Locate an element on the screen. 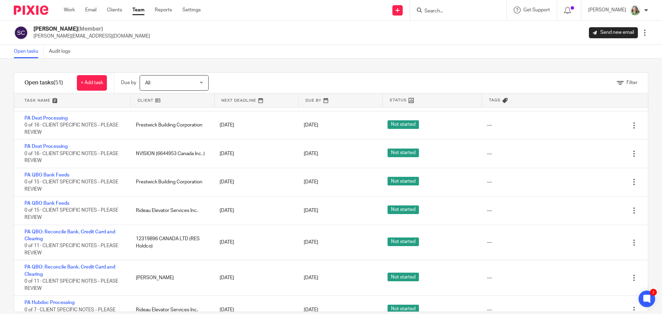  a: PA Hubdoc Processing is located at coordinates (49, 303).